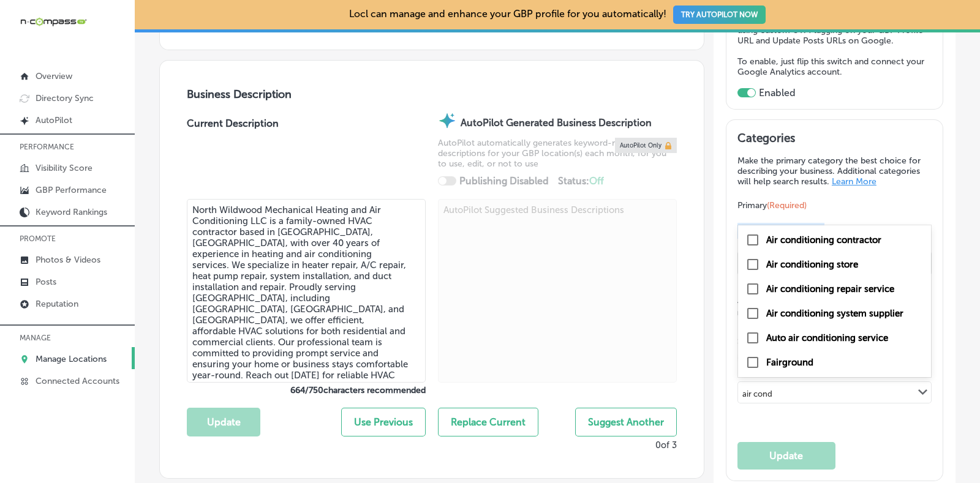 The width and height of the screenshot is (980, 483). Describe the element at coordinates (71, 190) in the screenshot. I see `p: GBP Performance` at that location.